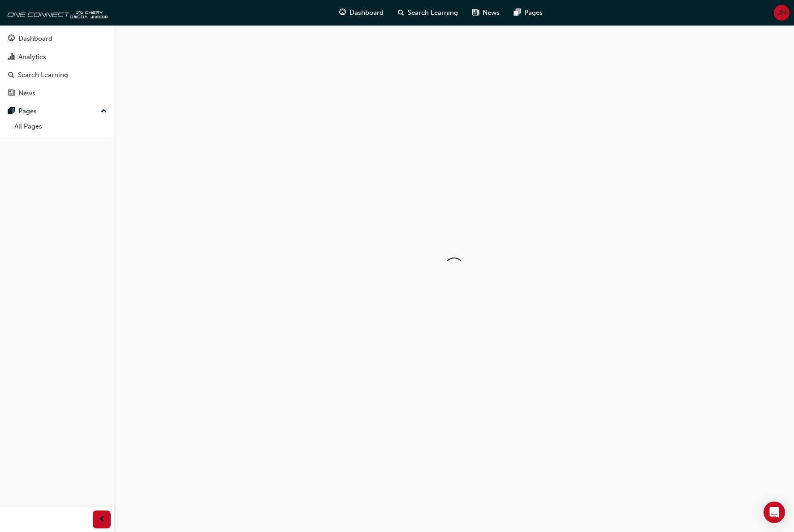  I want to click on a: oneconnect, so click(56, 12).